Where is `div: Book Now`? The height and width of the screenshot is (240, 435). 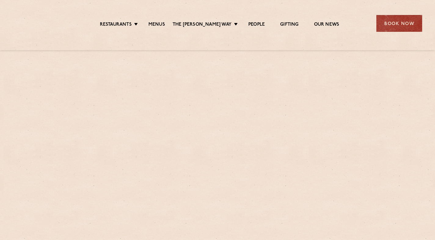 div: Book Now is located at coordinates (399, 23).